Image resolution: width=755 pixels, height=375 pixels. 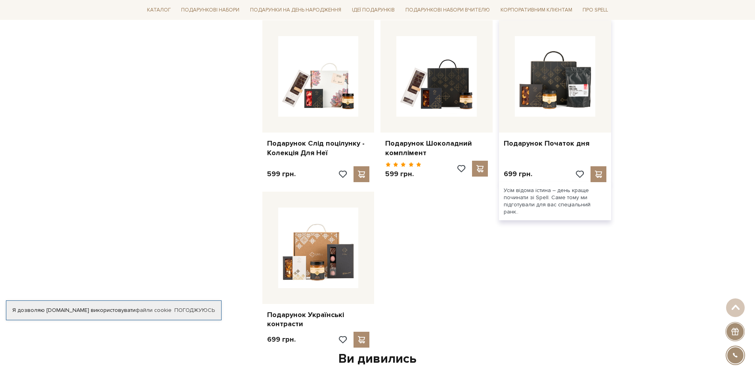 What do you see at coordinates (595, 10) in the screenshot?
I see `a: Про Spell` at bounding box center [595, 10].